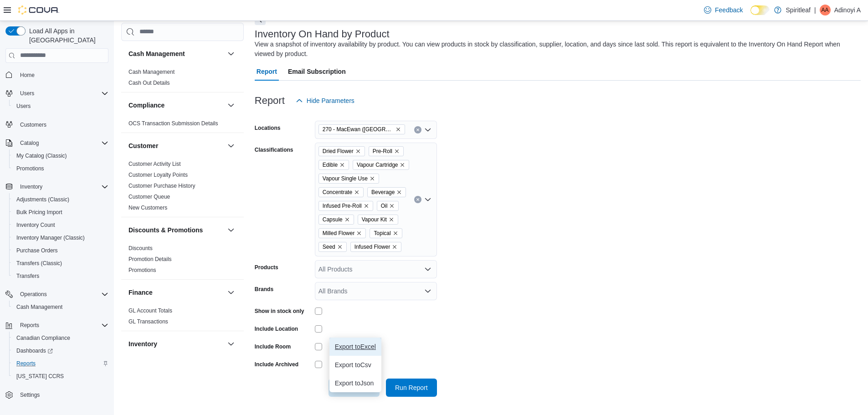  I want to click on span: Export to Json, so click(355, 383).